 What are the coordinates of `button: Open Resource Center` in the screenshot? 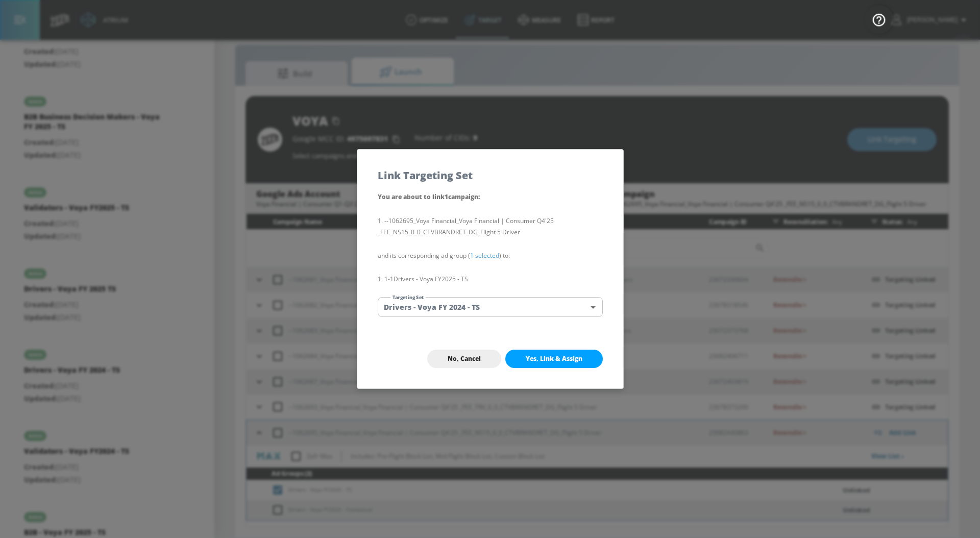 It's located at (879, 19).